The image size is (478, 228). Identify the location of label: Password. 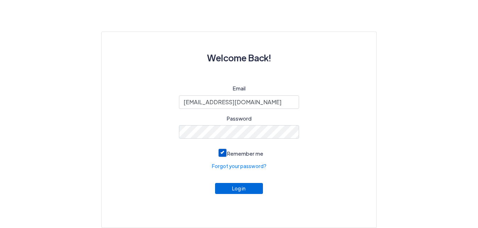
(239, 118).